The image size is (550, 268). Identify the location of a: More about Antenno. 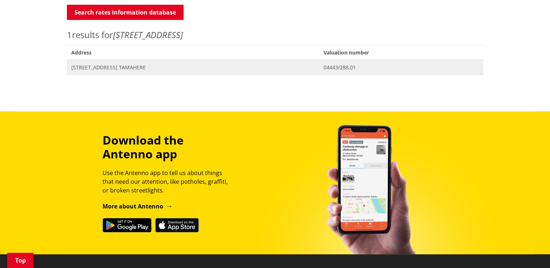
(137, 207).